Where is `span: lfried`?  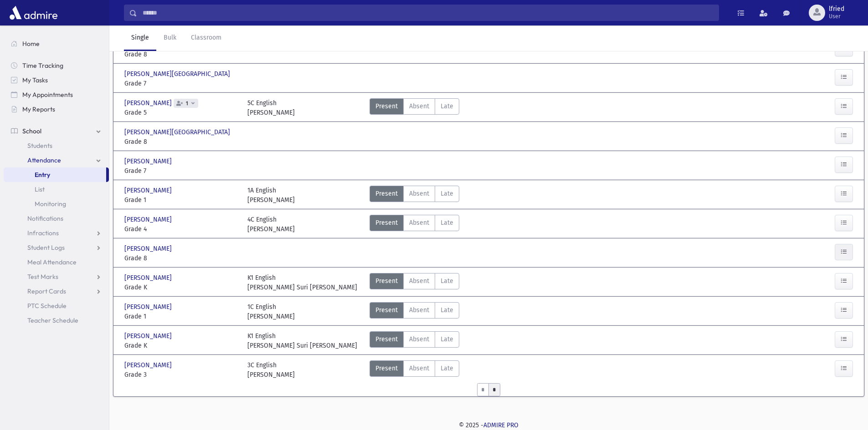
span: lfried is located at coordinates (836, 9).